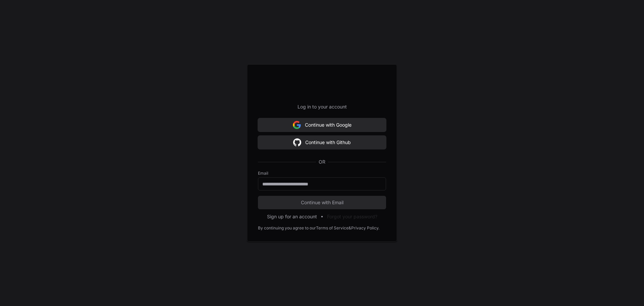 The image size is (644, 306). Describe the element at coordinates (322, 142) in the screenshot. I see `button: Continue with Github` at that location.